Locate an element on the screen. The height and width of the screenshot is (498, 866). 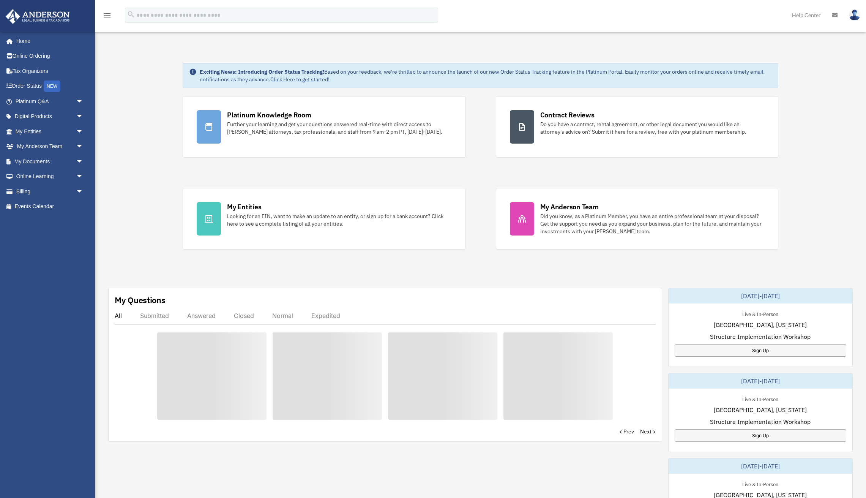
div: My Entities is located at coordinates (244, 206).